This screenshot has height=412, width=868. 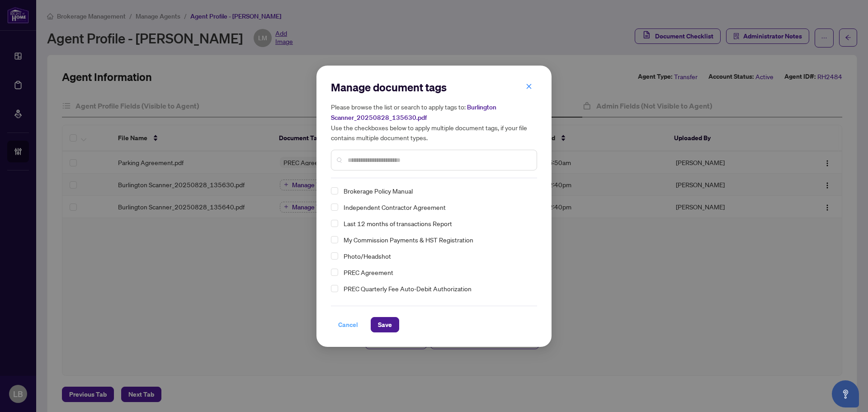 What do you see at coordinates (334, 240) in the screenshot?
I see `span: Select My Commission Payments & HST Registration` at bounding box center [334, 240].